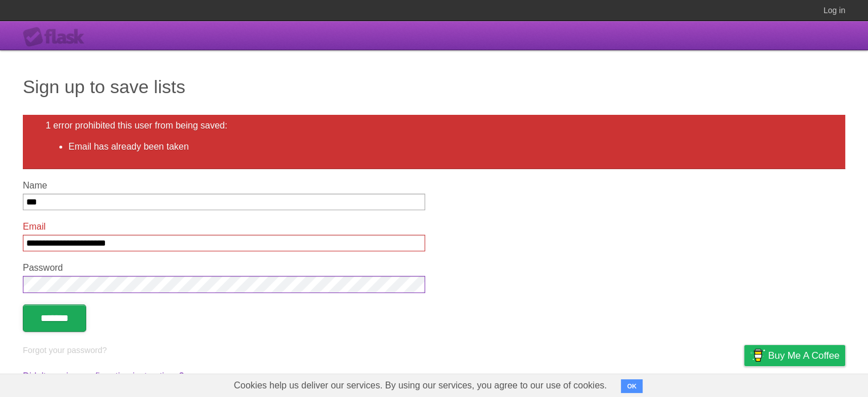 The width and height of the screenshot is (868, 397). Describe the element at coordinates (434, 87) in the screenshot. I see `h1: Sign up to save lists` at that location.